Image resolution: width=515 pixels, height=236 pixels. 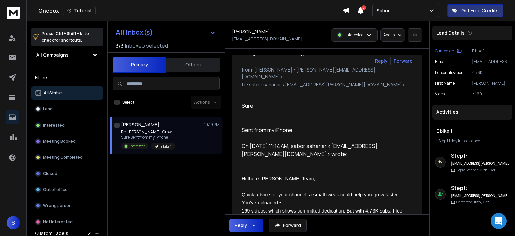 I want to click on p: Meeting Booked, so click(x=59, y=141).